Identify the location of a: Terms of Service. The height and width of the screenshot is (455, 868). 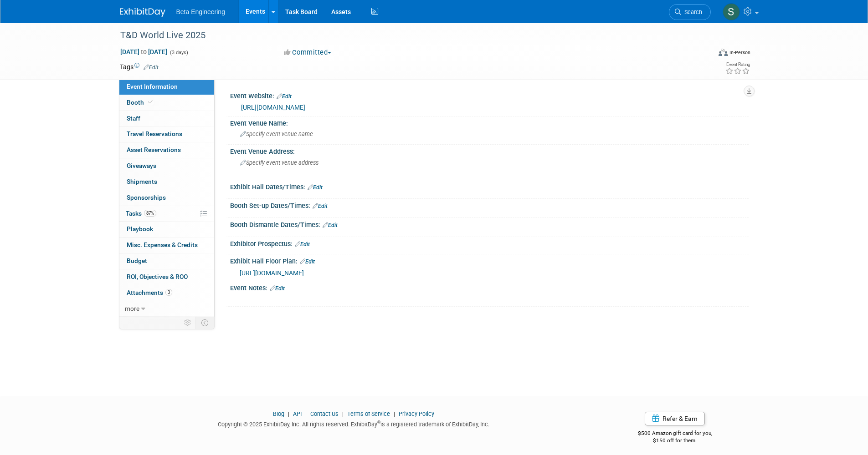
(368, 414).